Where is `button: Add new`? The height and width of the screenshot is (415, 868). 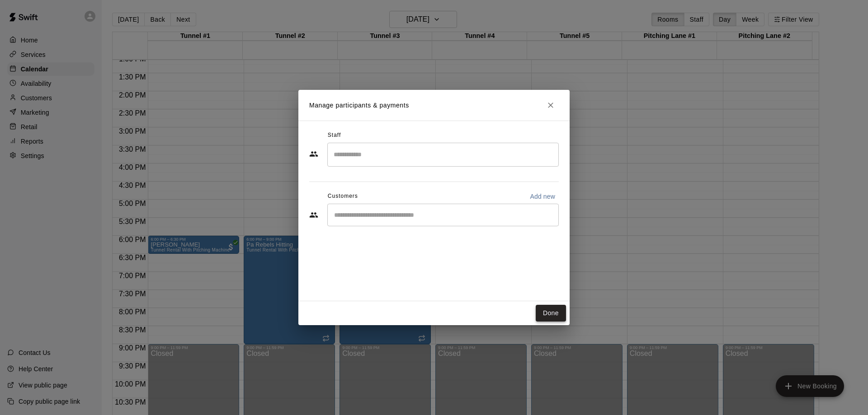
button: Add new is located at coordinates (542, 196).